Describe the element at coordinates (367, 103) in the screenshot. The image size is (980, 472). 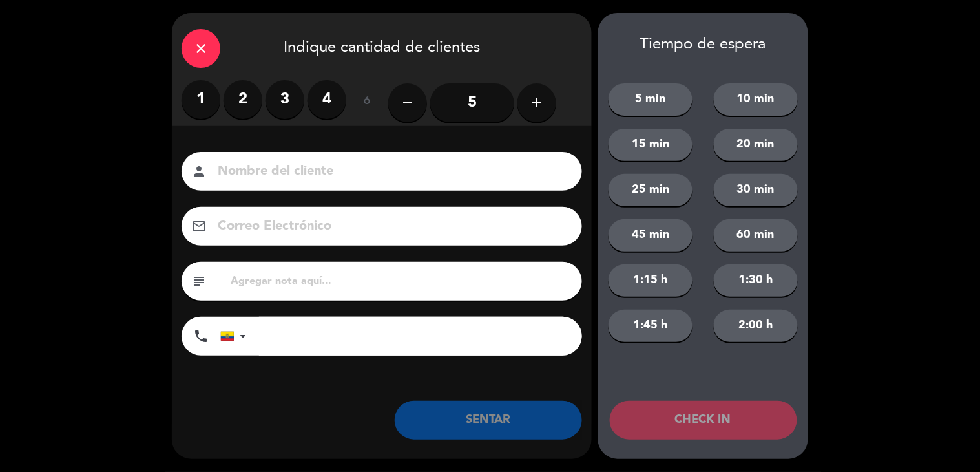
I see `div: ó` at that location.